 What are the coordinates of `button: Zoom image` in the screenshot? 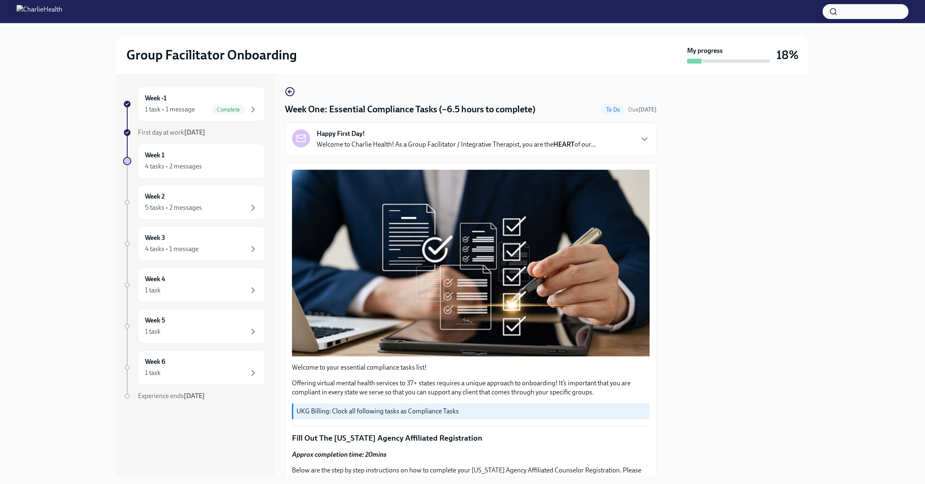 It's located at (471, 263).